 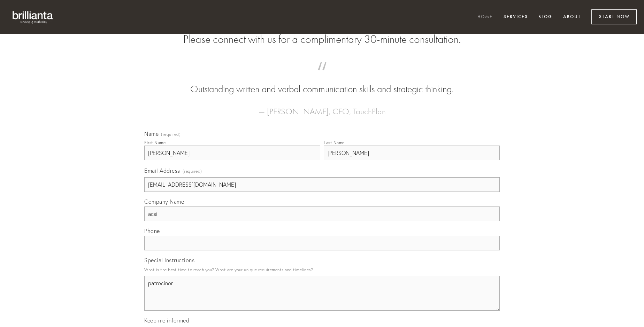 I want to click on a: About, so click(x=572, y=17).